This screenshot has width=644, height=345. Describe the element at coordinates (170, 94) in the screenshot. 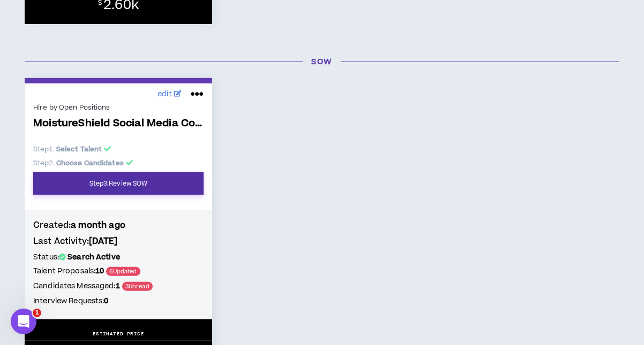

I see `a: edit` at that location.